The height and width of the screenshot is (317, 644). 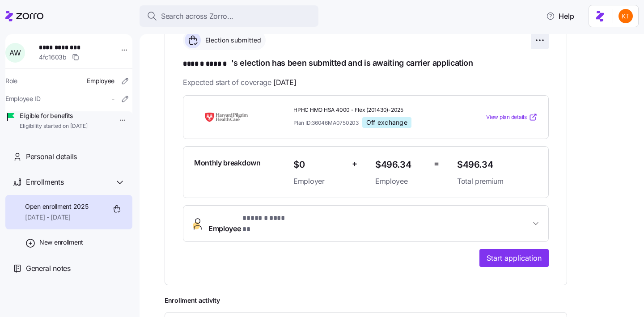 What do you see at coordinates (506, 117) in the screenshot?
I see `span: View plan details` at bounding box center [506, 117].